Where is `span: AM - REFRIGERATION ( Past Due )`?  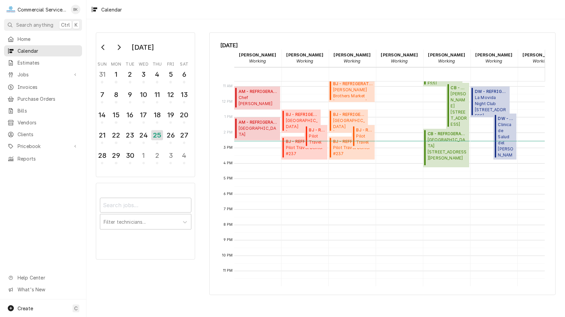
span: AM - REFRIGERATION ( Past Due ) is located at coordinates (258, 122).